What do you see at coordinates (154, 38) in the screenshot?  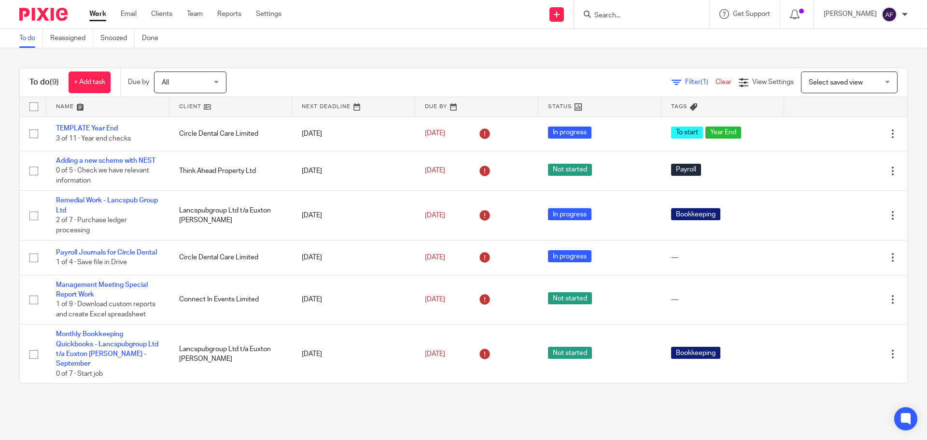 I see `a: Done` at bounding box center [154, 38].